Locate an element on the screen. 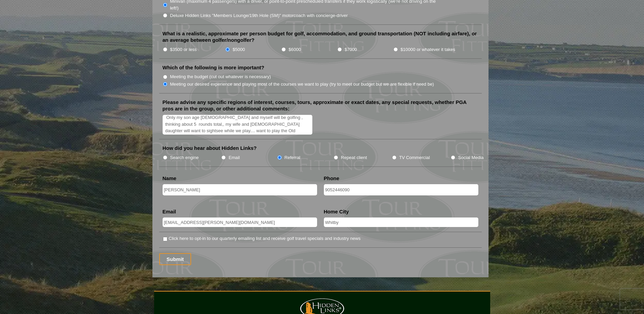  label: Deluxe Hidden Links "Members Lounge/19th Hole (SM)" motorcoach with concierge-driver is located at coordinates (259, 16).